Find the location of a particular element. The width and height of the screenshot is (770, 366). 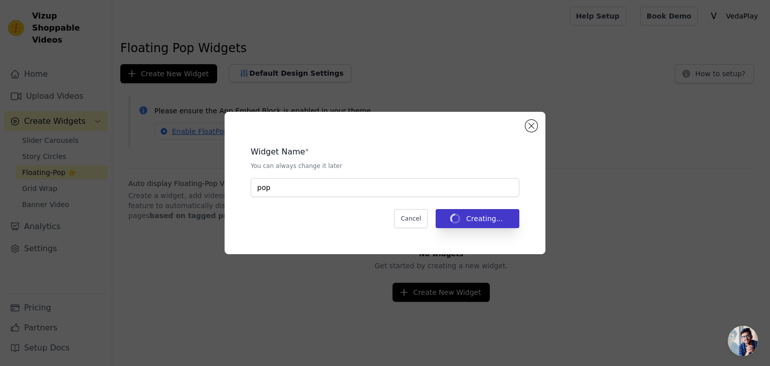

button: Creating... is located at coordinates (477, 218).